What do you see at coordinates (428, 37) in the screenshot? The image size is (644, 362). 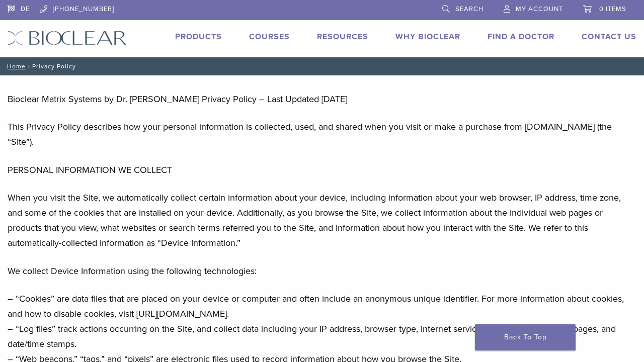 I see `a: Why Bioclear` at bounding box center [428, 37].